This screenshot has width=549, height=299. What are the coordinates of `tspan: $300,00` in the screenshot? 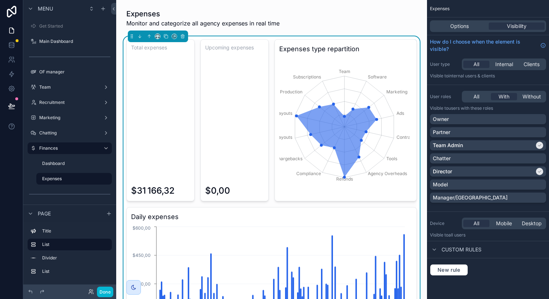 It's located at (141, 283).